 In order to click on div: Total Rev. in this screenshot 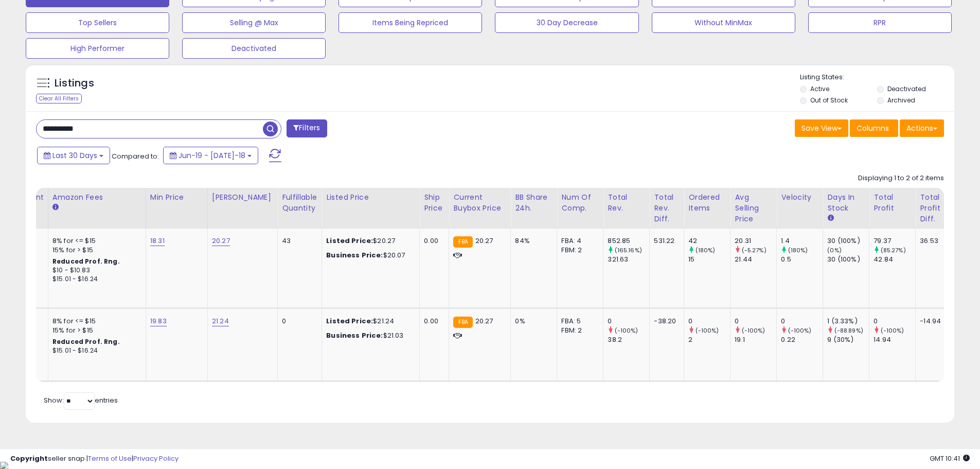, I will do `click(626, 203)`.